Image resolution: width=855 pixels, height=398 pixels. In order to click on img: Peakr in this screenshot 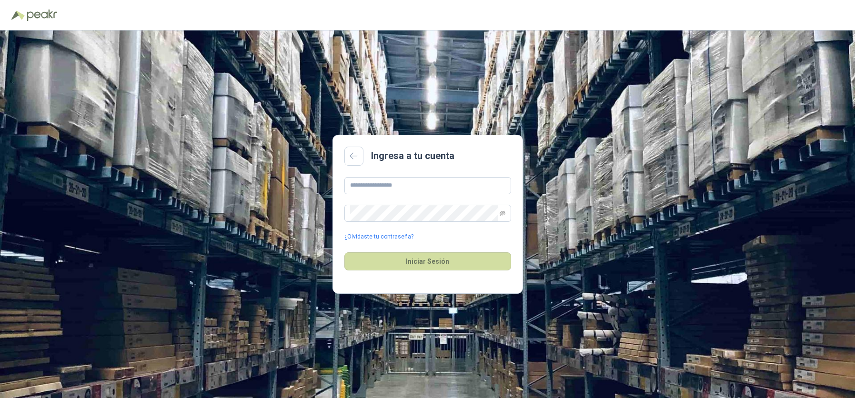, I will do `click(42, 15)`.